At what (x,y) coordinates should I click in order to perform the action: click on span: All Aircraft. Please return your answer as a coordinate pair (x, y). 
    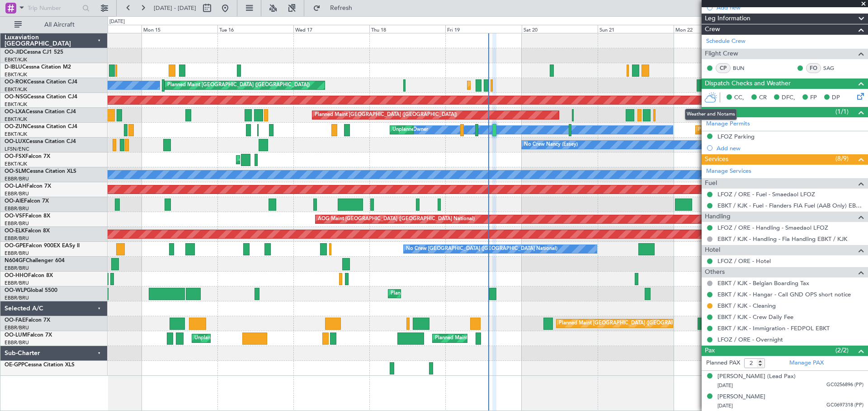
    Looking at the image, I should click on (59, 25).